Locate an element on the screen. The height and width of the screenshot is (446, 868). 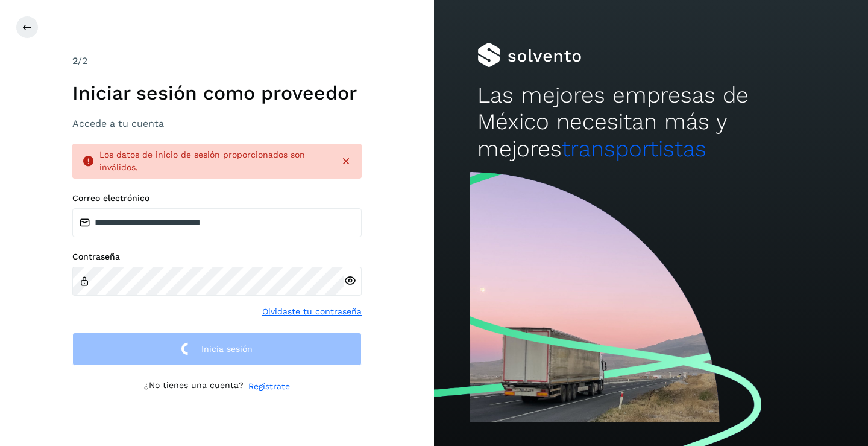
span: transportistas is located at coordinates (635, 149).